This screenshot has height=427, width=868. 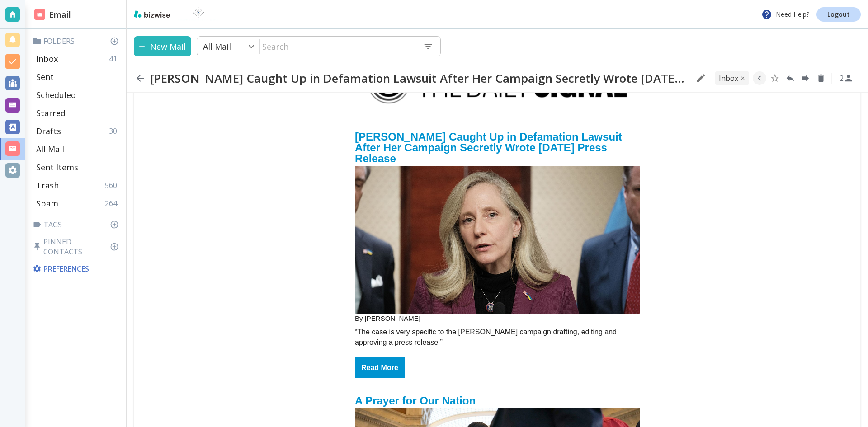 What do you see at coordinates (337, 46) in the screenshot?
I see `input: Search` at bounding box center [337, 46].